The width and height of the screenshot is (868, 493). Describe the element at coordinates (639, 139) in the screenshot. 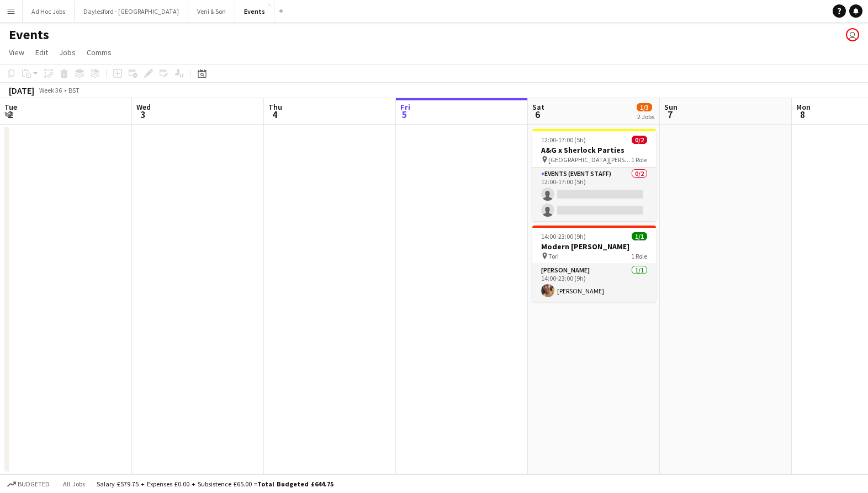

I see `span: 0/2` at that location.